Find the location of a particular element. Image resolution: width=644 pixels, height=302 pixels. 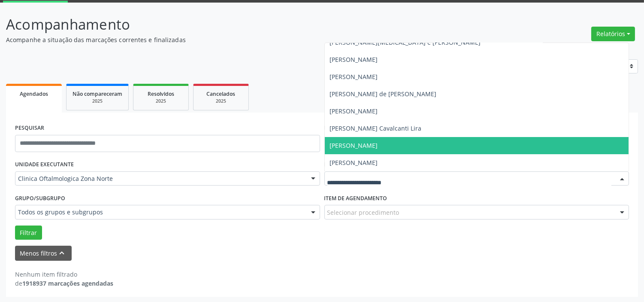

strong: 1918937 marcações agendadas is located at coordinates (68, 283).